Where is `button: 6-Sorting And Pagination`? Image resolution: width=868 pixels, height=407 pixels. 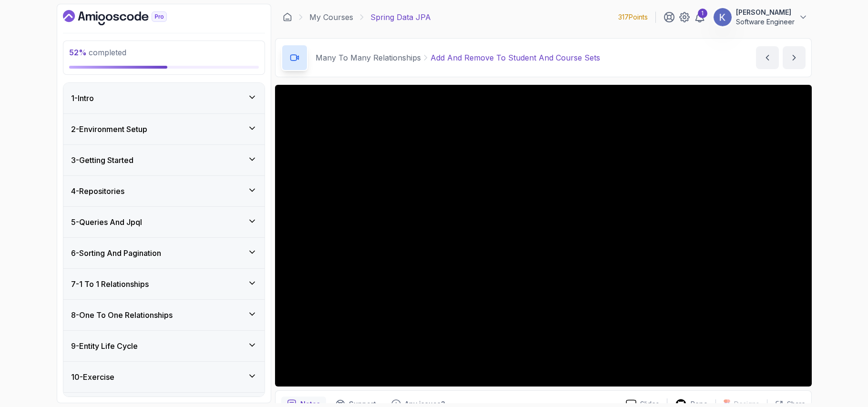
button: 6-Sorting And Pagination is located at coordinates (164, 253).